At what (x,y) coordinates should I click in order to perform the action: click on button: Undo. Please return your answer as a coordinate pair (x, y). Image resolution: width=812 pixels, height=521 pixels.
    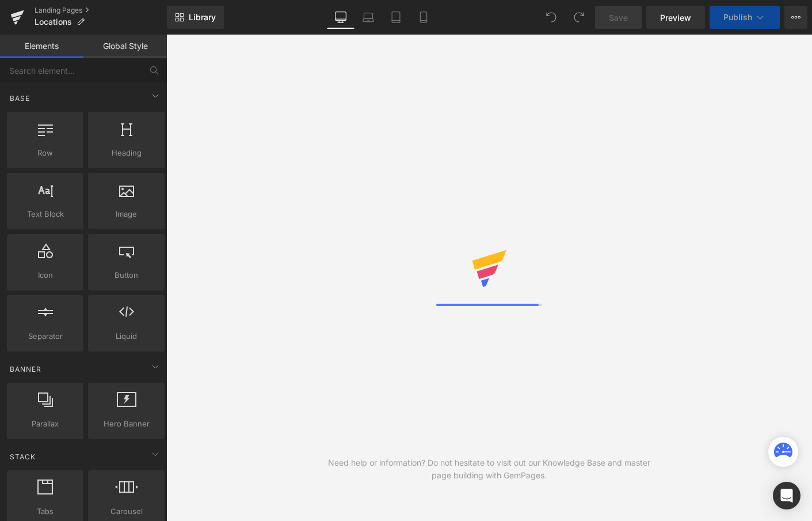
    Looking at the image, I should click on (552, 18).